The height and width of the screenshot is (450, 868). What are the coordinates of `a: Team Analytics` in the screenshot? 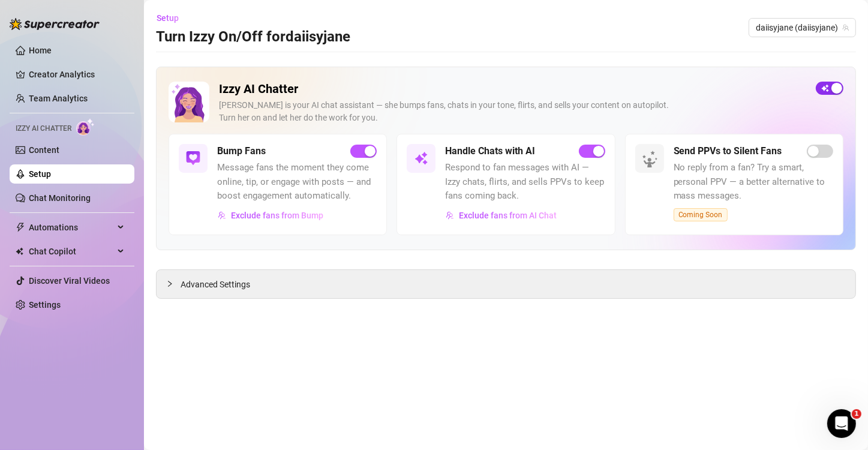 It's located at (58, 98).